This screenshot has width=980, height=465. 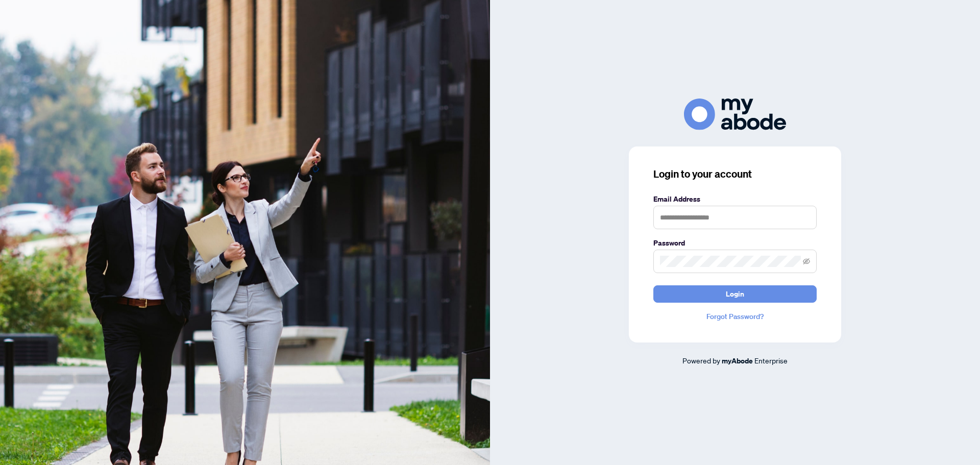 I want to click on label: Password, so click(x=735, y=243).